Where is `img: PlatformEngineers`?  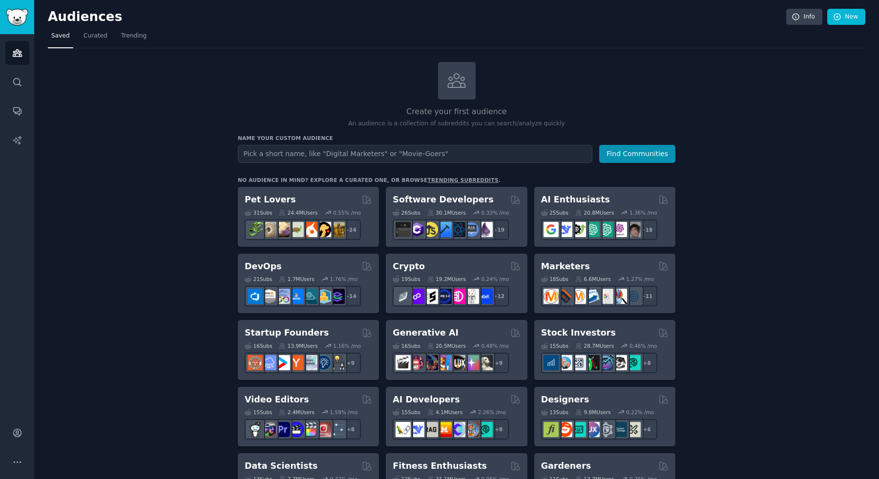
img: PlatformEngineers is located at coordinates (337, 296).